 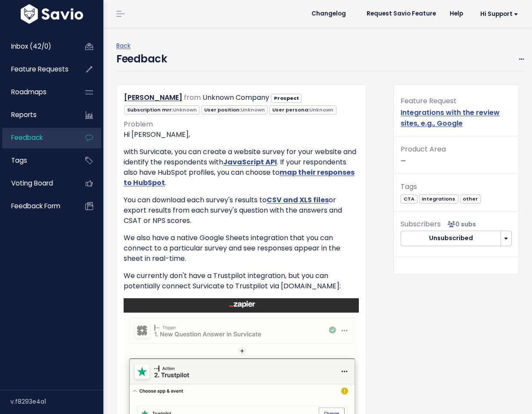 I want to click on span: Subscription mrr:, so click(x=162, y=110).